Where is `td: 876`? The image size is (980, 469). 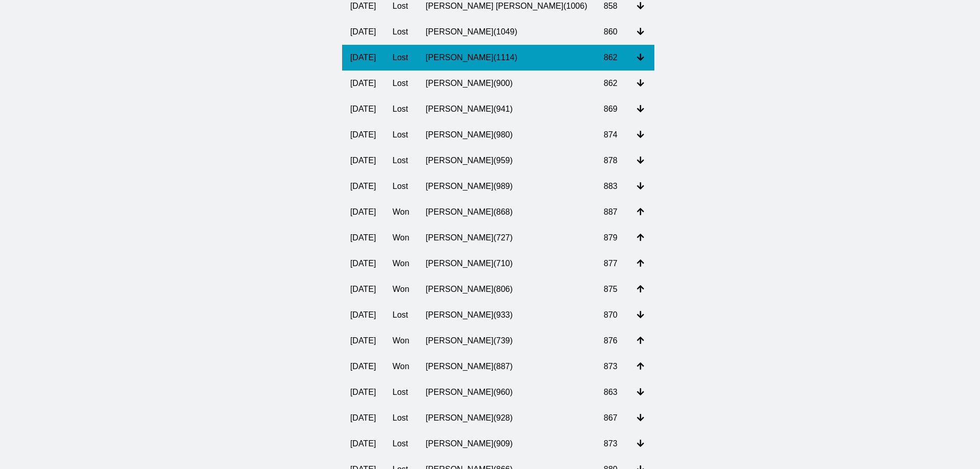 td: 876 is located at coordinates (612, 340).